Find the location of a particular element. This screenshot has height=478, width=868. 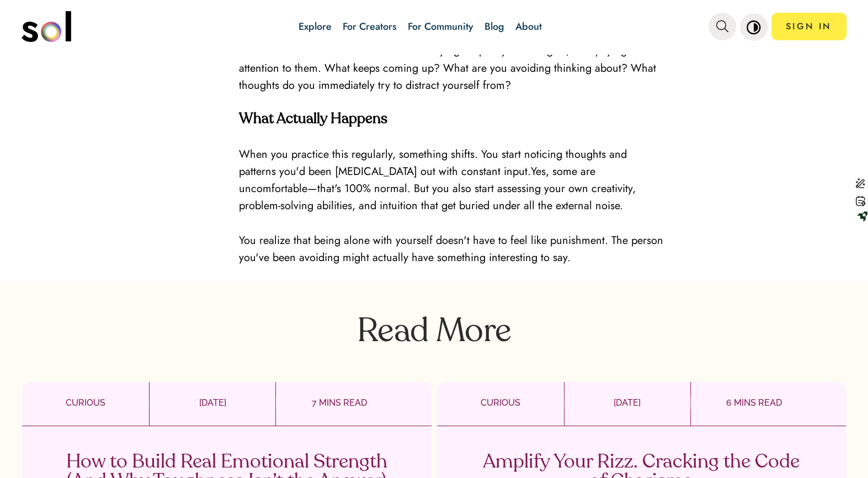

a: For Creators is located at coordinates (370, 27).